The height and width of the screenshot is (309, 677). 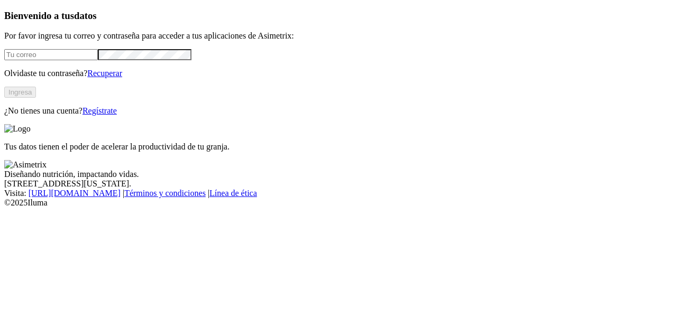 What do you see at coordinates (338, 16) in the screenshot?
I see `h3: Bienvenido a tus` at bounding box center [338, 16].